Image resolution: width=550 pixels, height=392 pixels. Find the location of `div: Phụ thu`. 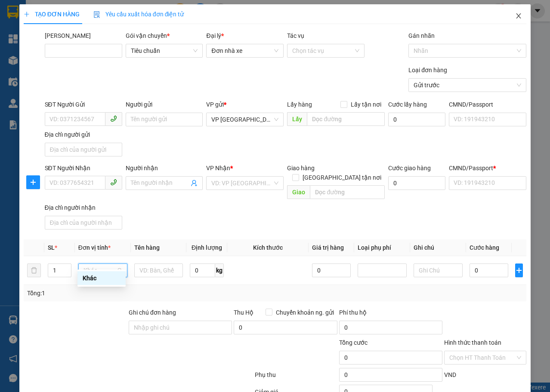

div: Phụ thu is located at coordinates (296, 377).